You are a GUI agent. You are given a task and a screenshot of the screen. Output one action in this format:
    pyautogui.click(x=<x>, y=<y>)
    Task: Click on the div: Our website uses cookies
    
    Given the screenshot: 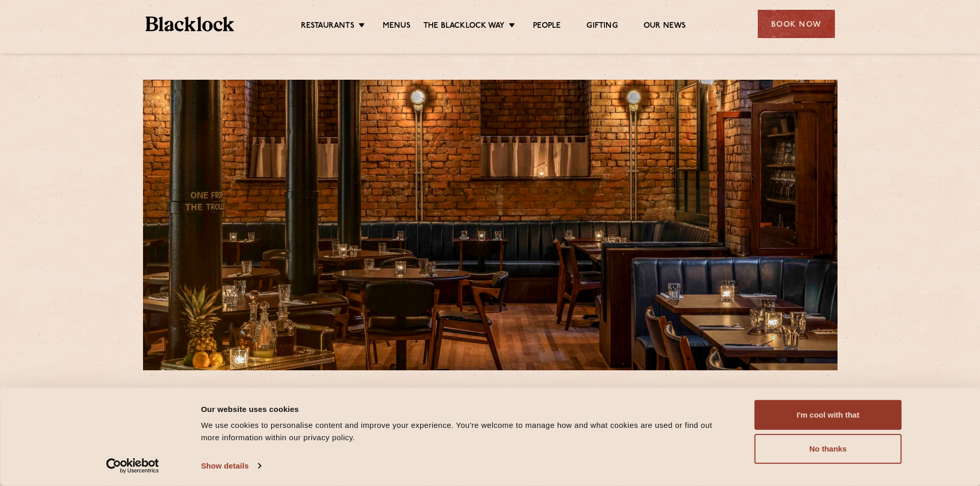 What is the action you would take?
    pyautogui.click(x=466, y=409)
    